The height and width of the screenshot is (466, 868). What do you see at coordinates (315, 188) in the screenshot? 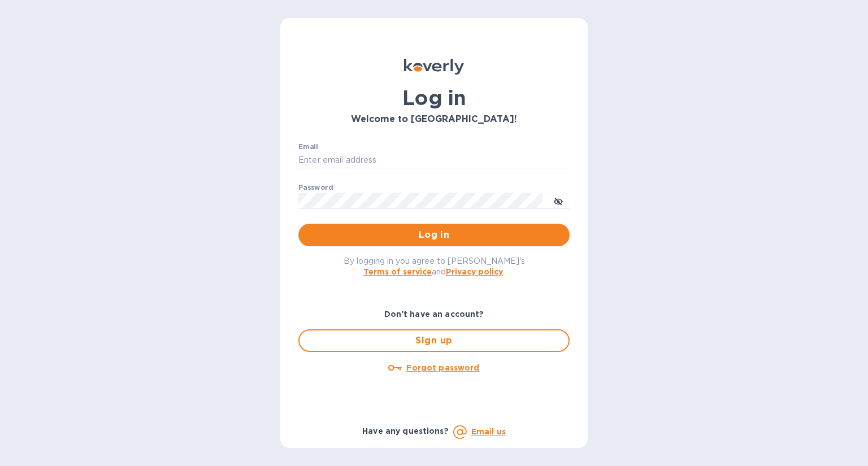
I see `label: Password` at bounding box center [315, 188].